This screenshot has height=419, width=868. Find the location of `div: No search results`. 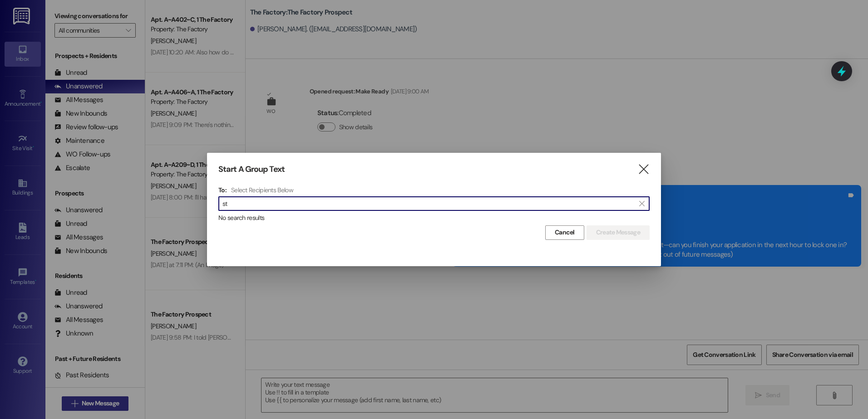

div: No search results is located at coordinates (434, 218).